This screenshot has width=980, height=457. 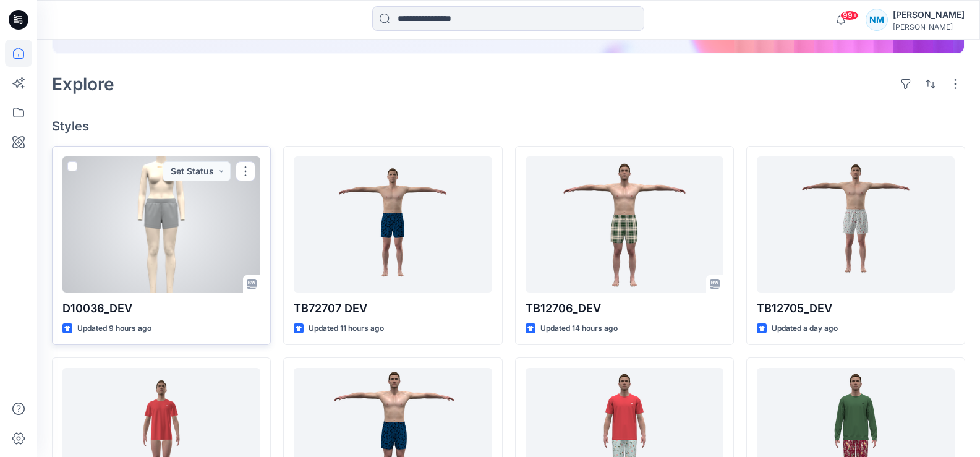 I want to click on a: TB72707 DEV, so click(x=393, y=224).